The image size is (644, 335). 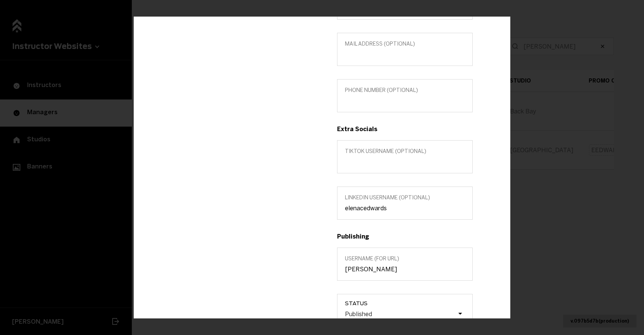 I want to click on div: Published, so click(x=359, y=313).